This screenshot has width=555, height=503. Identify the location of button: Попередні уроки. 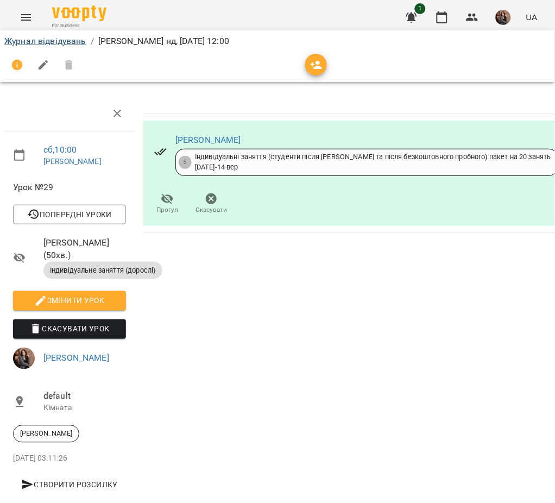
(69, 214).